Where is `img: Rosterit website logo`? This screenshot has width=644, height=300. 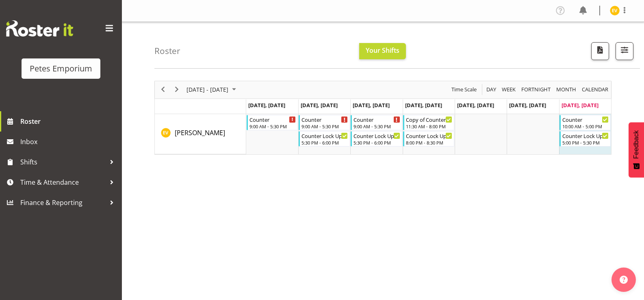
img: Rosterit website logo is located at coordinates (39, 28).